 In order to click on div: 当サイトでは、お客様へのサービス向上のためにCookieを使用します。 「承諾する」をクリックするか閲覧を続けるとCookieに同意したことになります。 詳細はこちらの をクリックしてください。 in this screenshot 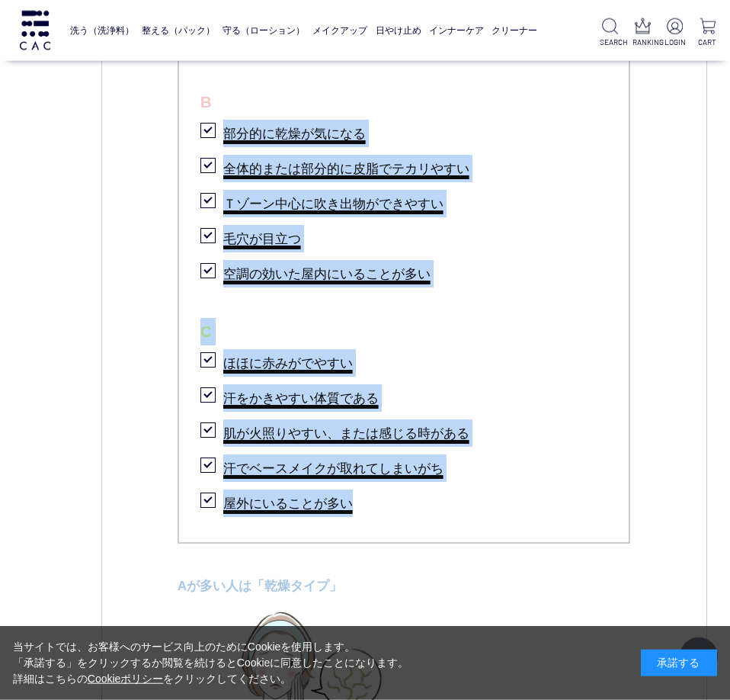, I will do `click(211, 662)`.